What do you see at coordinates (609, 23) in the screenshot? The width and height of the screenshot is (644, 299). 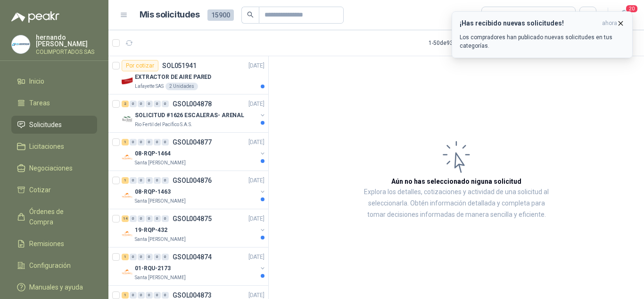 I see `span: ahora` at bounding box center [609, 23].